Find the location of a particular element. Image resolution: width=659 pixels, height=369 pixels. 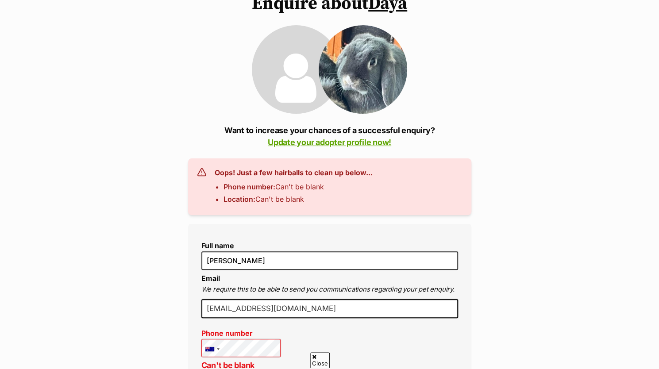

label: Full name is located at coordinates (330, 246).